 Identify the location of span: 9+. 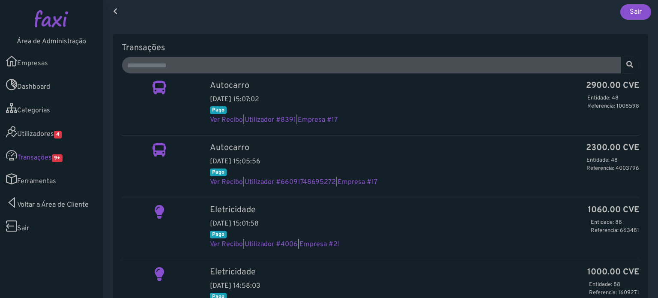
(57, 158).